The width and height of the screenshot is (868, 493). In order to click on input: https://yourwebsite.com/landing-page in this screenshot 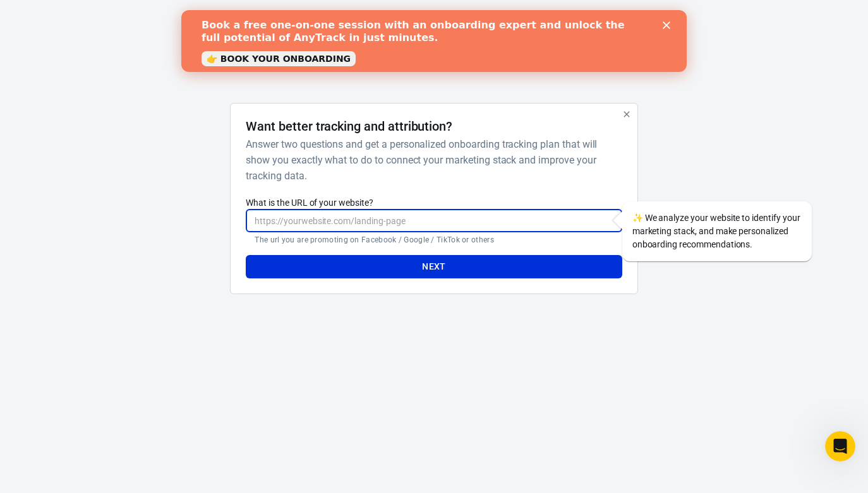, I will do `click(433, 221)`.